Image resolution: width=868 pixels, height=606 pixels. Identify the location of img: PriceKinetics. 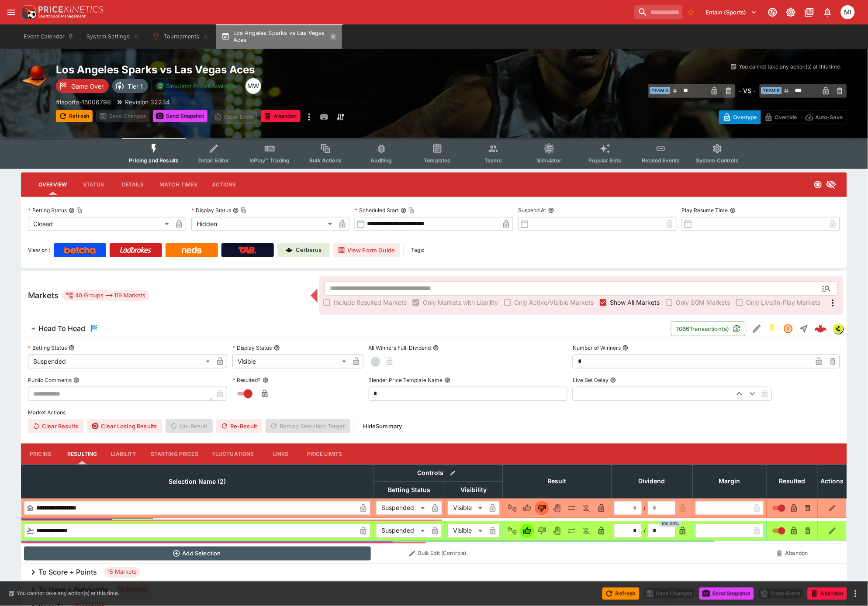
(71, 9).